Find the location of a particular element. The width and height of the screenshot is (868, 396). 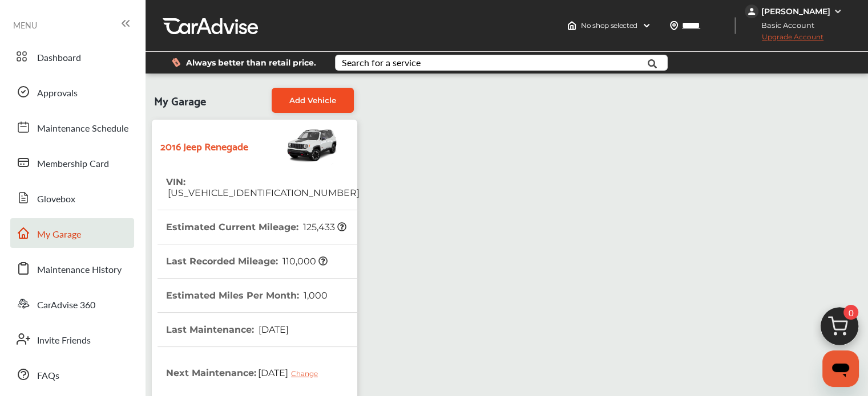

span: 110,000 is located at coordinates (304, 261).